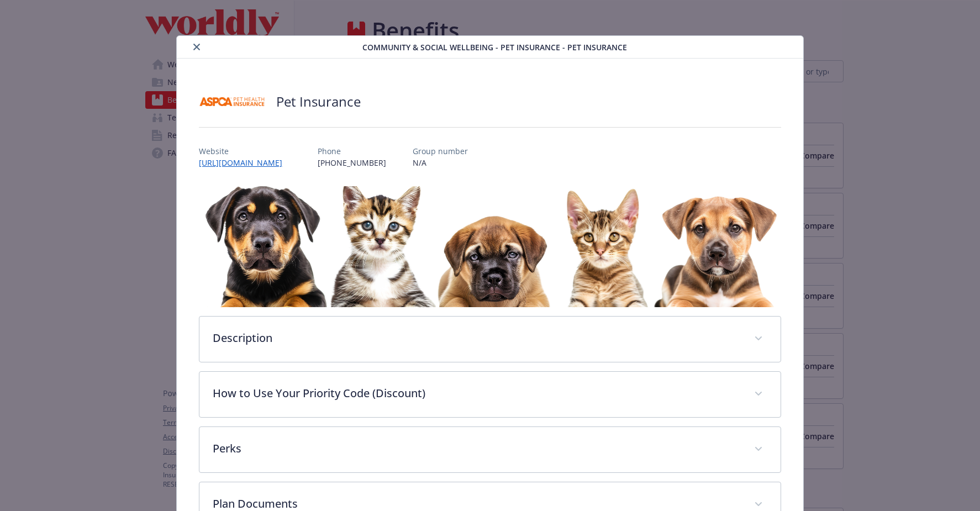  Describe the element at coordinates (440, 151) in the screenshot. I see `p: Group number` at that location.